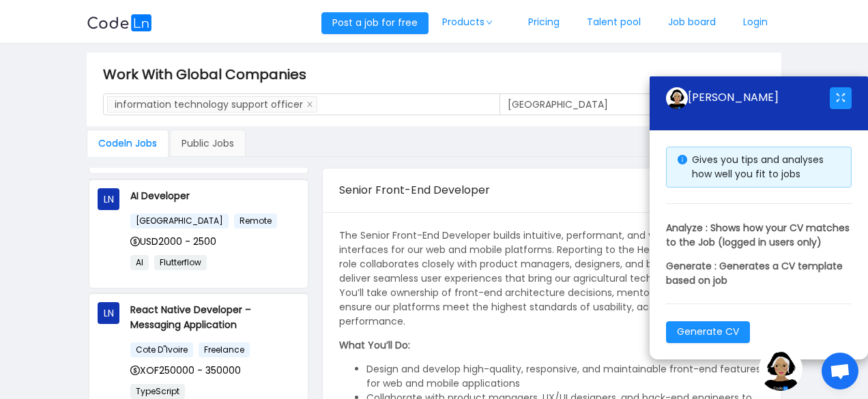 The height and width of the screenshot is (399, 868). Describe the element at coordinates (552, 279) in the screenshot. I see `p: The Senior Front-End Developer builds intuitive, performant, and visually engaging user interface...` at that location.